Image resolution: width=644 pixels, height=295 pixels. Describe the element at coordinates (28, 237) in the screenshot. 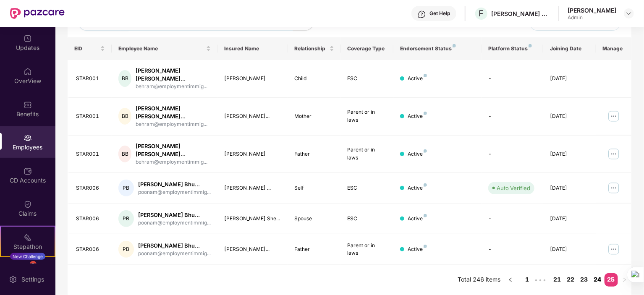

I see `img: svg+xml;base64,PHN2ZyB4bWxucz0iaHR0cDovL3d3dy53My5vcmcvMjAwMC9zdmciIHdpZHRoPSIyMSIgaGVpZ2h0PSIyMC...` at that location.